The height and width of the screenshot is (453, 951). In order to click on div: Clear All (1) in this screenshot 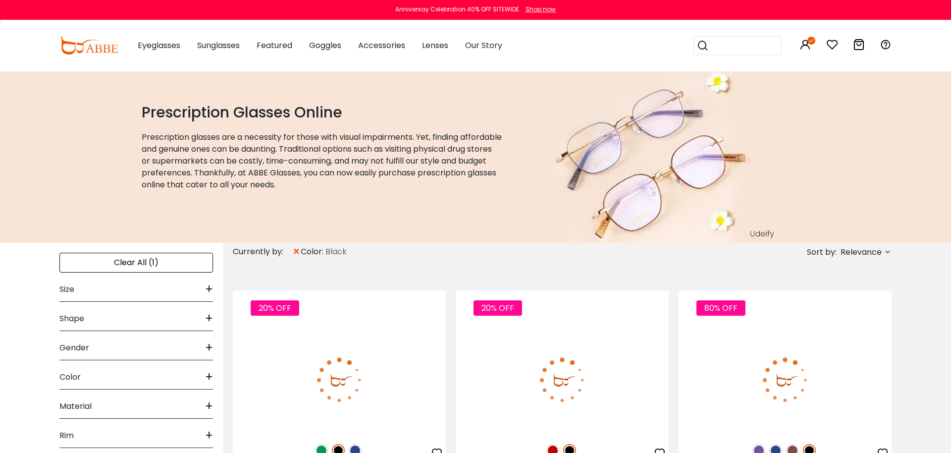, I will do `click(136, 263)`.